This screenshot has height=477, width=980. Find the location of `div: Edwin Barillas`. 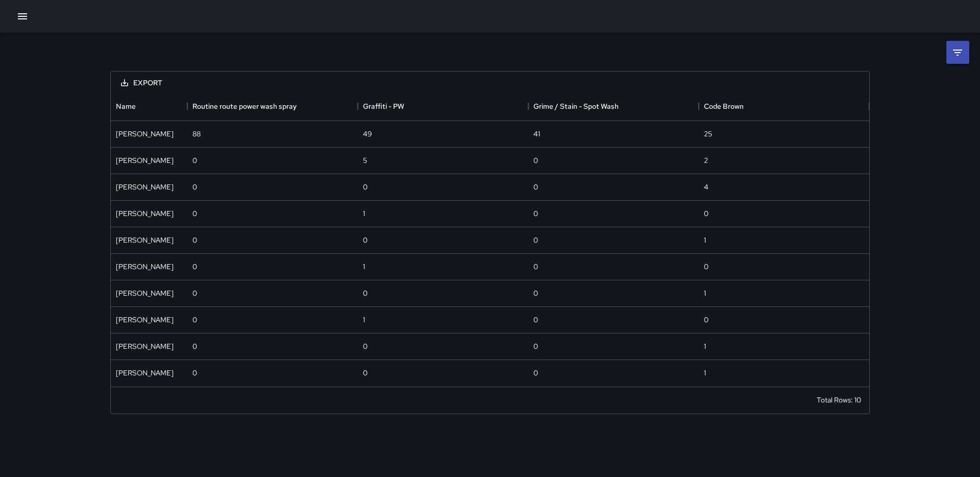

div: Edwin Barillas is located at coordinates (145, 187).